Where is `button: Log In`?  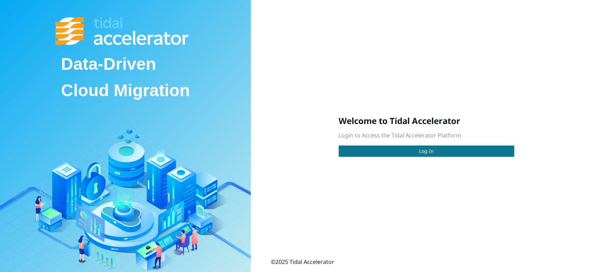 button: Log In is located at coordinates (427, 151).